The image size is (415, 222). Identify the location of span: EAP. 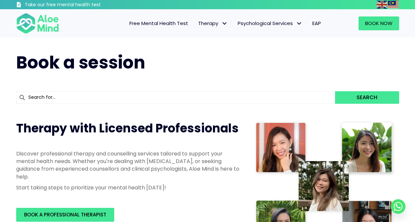
(316, 23).